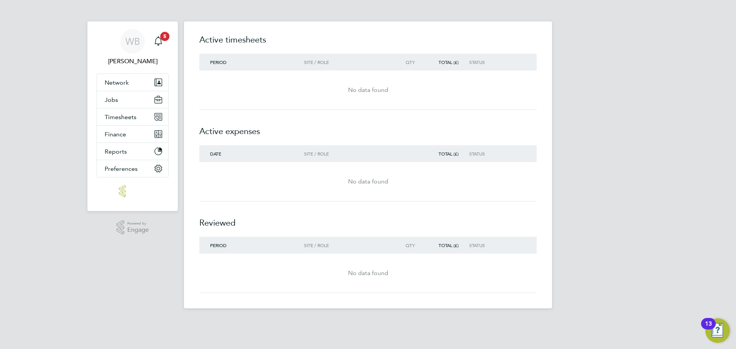 The width and height of the screenshot is (736, 349). What do you see at coordinates (133, 61) in the screenshot?
I see `span: Warren Brown` at bounding box center [133, 61].